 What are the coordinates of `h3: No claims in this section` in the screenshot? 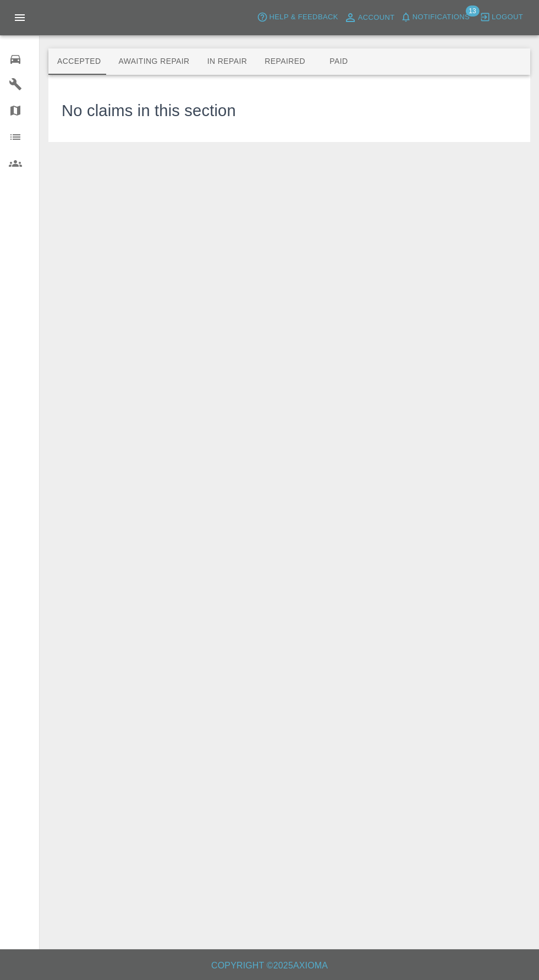 It's located at (148, 111).